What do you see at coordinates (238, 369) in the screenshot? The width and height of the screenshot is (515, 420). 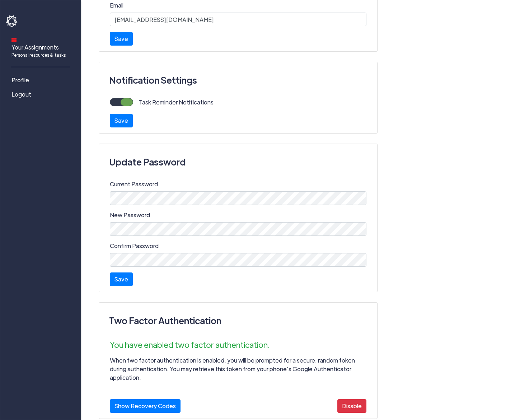 I see `p: When two factor authentication is enabled, you will be prompted for a secure, random token during...` at bounding box center [238, 369].